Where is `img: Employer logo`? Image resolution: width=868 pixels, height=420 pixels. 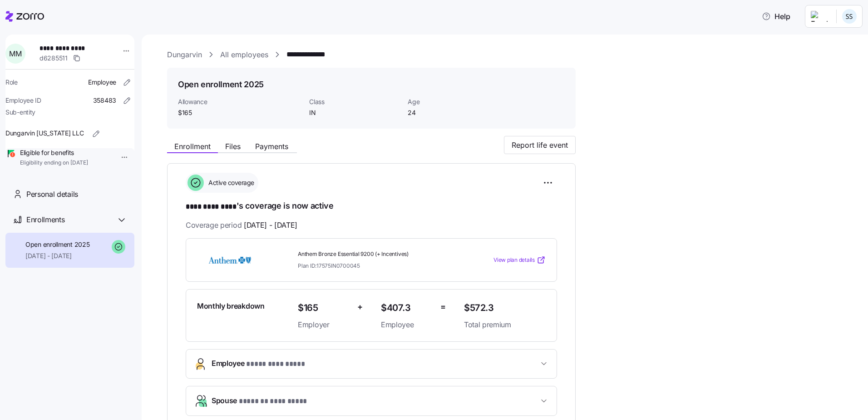
img: Employer logo is located at coordinates (820, 16).